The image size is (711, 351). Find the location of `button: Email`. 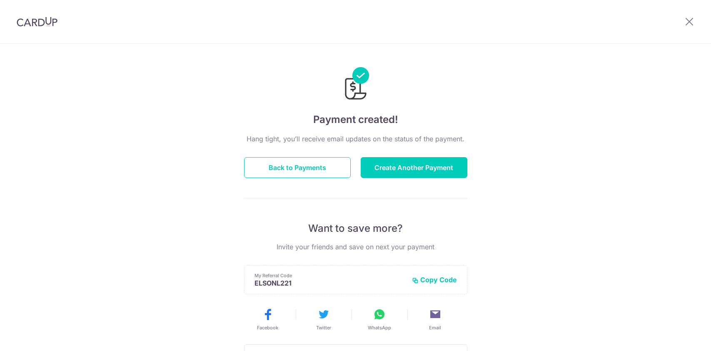

button: Email is located at coordinates (435, 319).